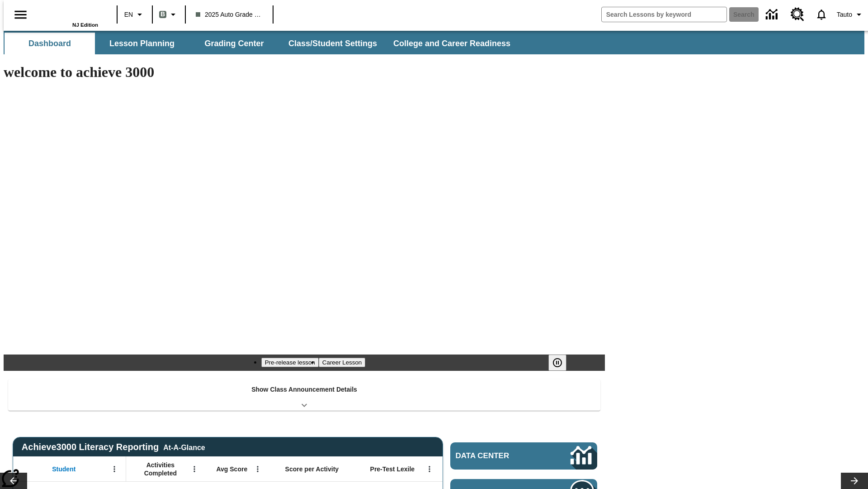 The height and width of the screenshot is (489, 868). Describe the element at coordinates (231, 469) in the screenshot. I see `span: Avg Score` at that location.